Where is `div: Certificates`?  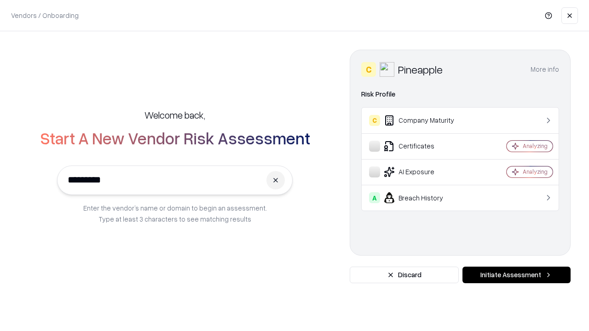
div: Certificates is located at coordinates (424, 146).